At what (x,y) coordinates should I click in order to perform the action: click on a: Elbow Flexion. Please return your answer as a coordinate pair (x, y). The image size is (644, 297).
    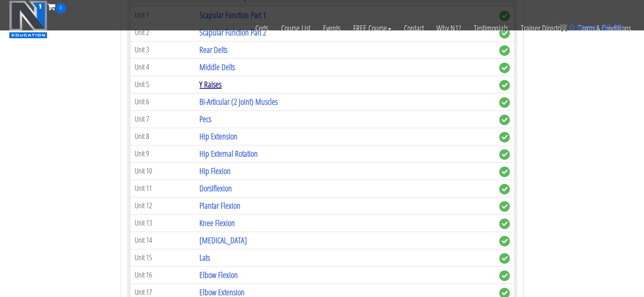
    Looking at the image, I should click on (218, 275).